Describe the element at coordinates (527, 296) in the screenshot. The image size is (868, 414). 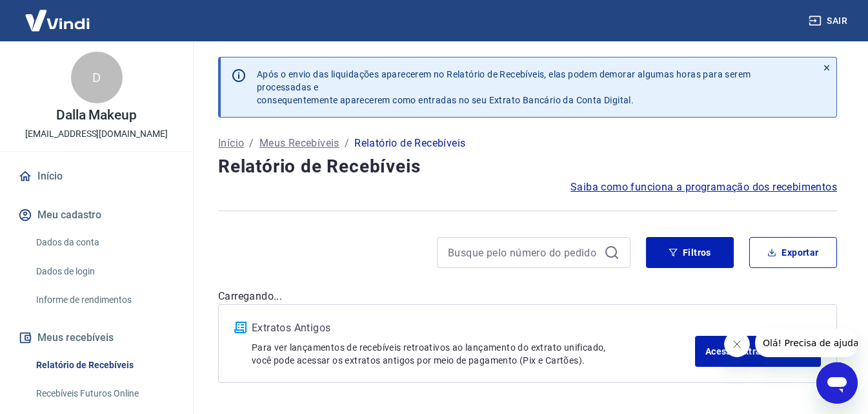
I see `p: Carregando...` at that location.